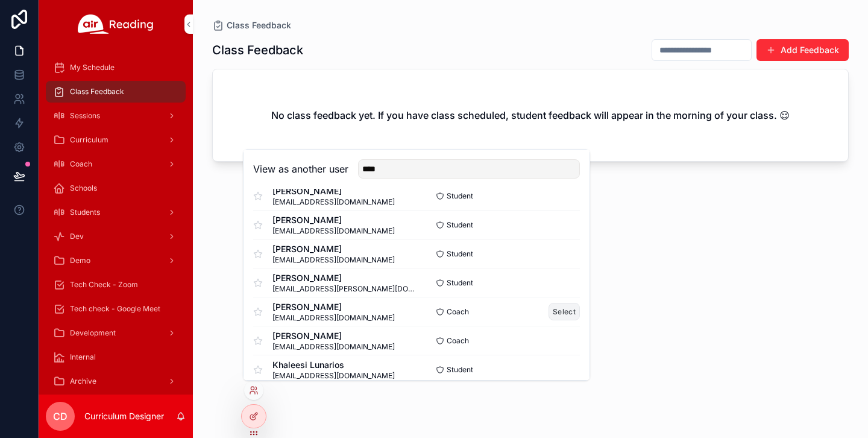 The image size is (868, 438). Describe the element at coordinates (104, 285) in the screenshot. I see `span: Tech Check - Zoom` at that location.